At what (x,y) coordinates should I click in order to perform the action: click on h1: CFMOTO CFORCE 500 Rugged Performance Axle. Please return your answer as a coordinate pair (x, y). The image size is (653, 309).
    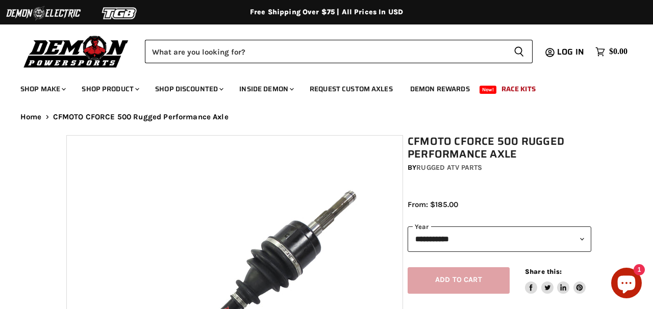
    Looking at the image, I should click on (500, 148).